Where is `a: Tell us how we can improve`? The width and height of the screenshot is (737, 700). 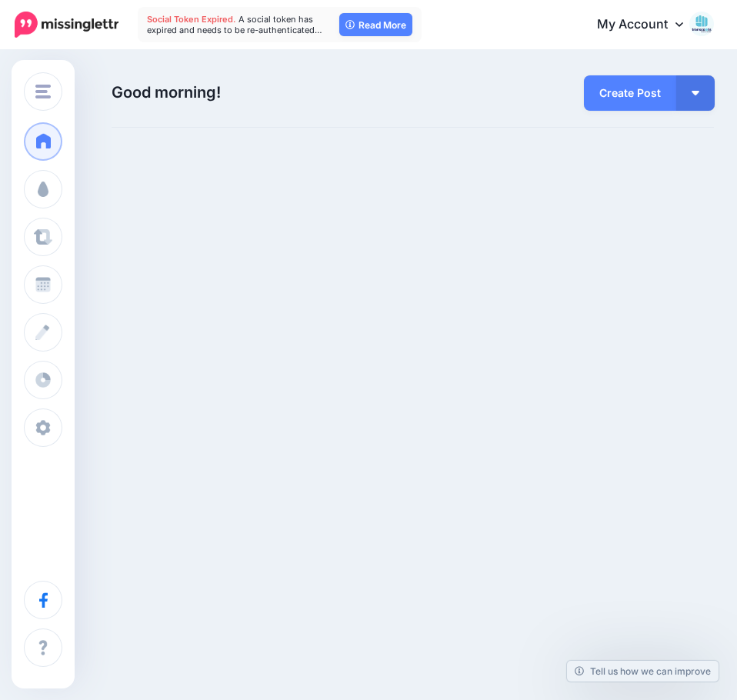
a: Tell us how we can improve is located at coordinates (643, 670).